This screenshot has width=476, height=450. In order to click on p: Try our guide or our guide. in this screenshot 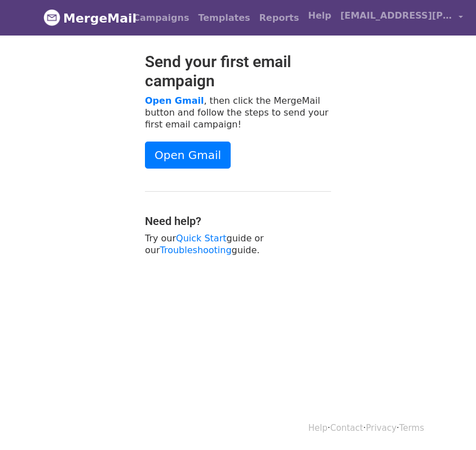, I will do `click(238, 244)`.